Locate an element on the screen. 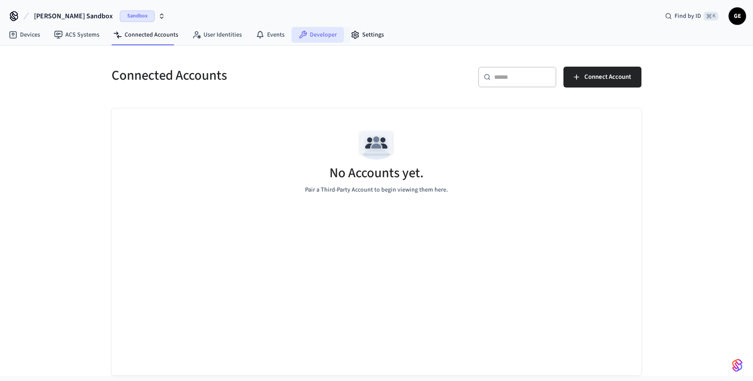  a: Developer is located at coordinates (318, 35).